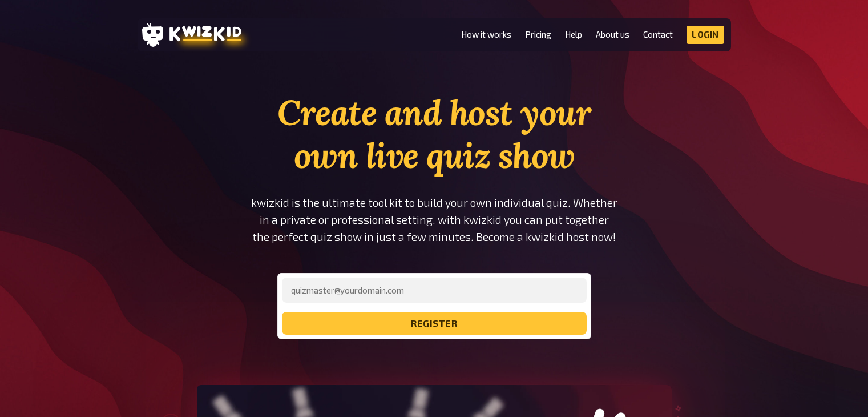  I want to click on a: How it works, so click(486, 34).